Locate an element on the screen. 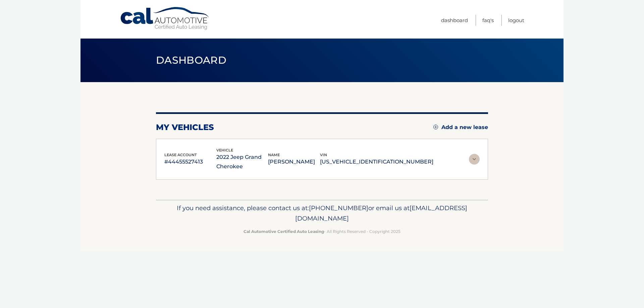 Image resolution: width=644 pixels, height=308 pixels. a: Cal Automotive is located at coordinates (165, 18).